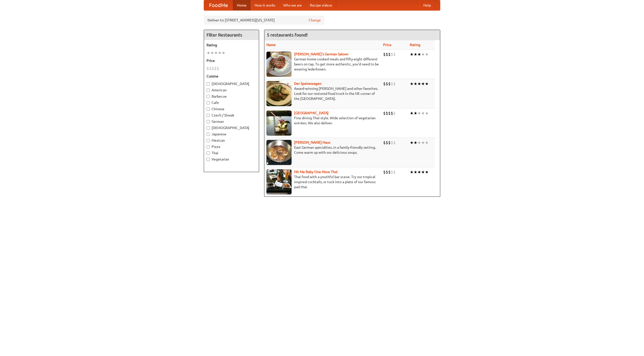  Describe the element at coordinates (287, 35) in the screenshot. I see `ng-pluralize: 5 restaurants found!` at that location.